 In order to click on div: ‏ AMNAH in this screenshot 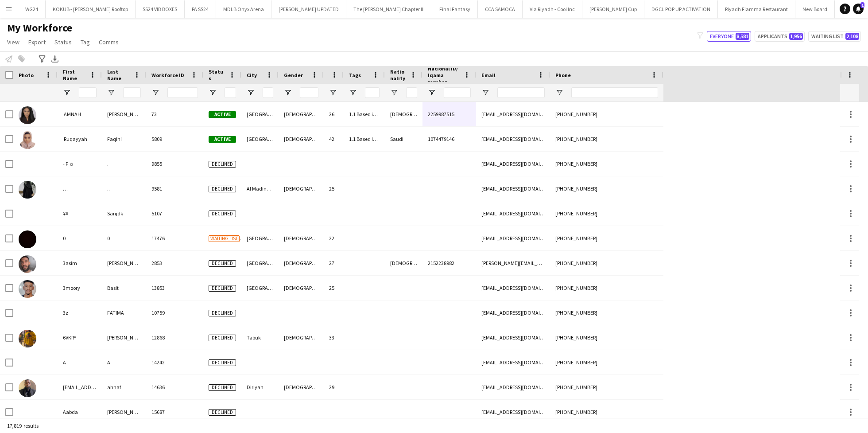, I will do `click(79, 114)`.